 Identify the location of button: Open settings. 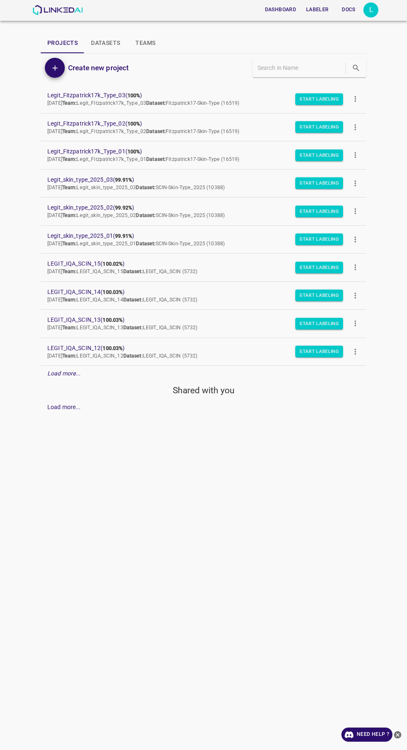
(371, 10).